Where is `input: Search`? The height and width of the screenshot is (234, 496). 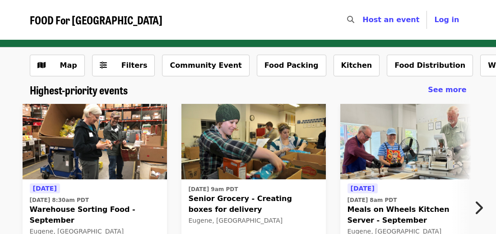
input: Search is located at coordinates (363, 20).